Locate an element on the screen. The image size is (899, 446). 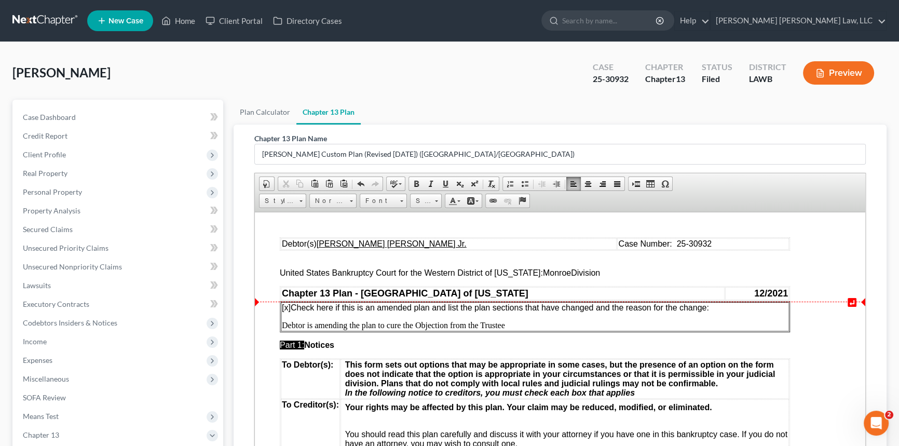
strong: 12/2021 is located at coordinates (516, 81).